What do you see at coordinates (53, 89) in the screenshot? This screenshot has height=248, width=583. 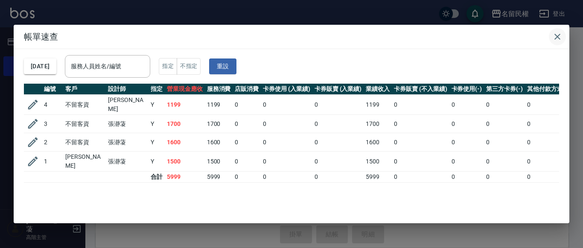 I see `th: 編號` at bounding box center [53, 89].